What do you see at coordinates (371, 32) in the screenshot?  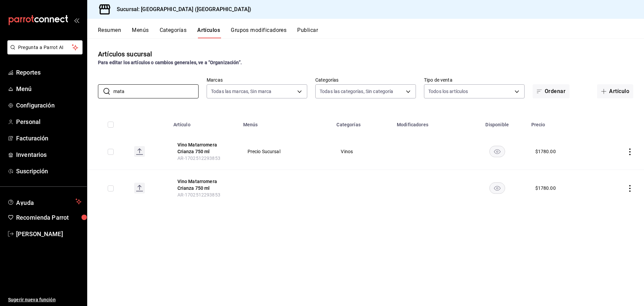 I see `div: navigation tabs` at bounding box center [371, 32].